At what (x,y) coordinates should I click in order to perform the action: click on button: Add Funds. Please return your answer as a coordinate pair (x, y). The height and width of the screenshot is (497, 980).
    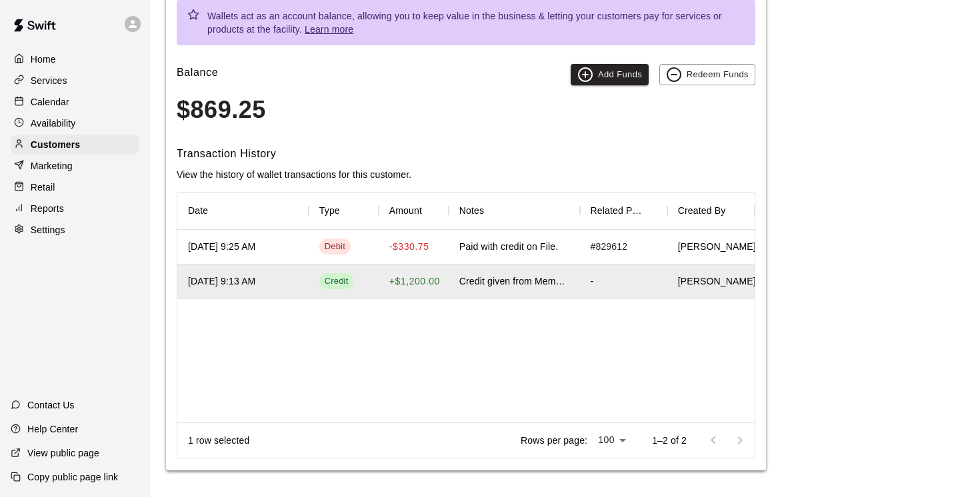
    Looking at the image, I should click on (609, 75).